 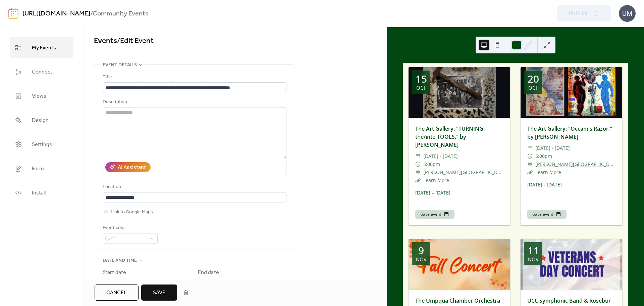 What do you see at coordinates (128, 167) in the screenshot?
I see `button: AI Assistant` at bounding box center [128, 167].